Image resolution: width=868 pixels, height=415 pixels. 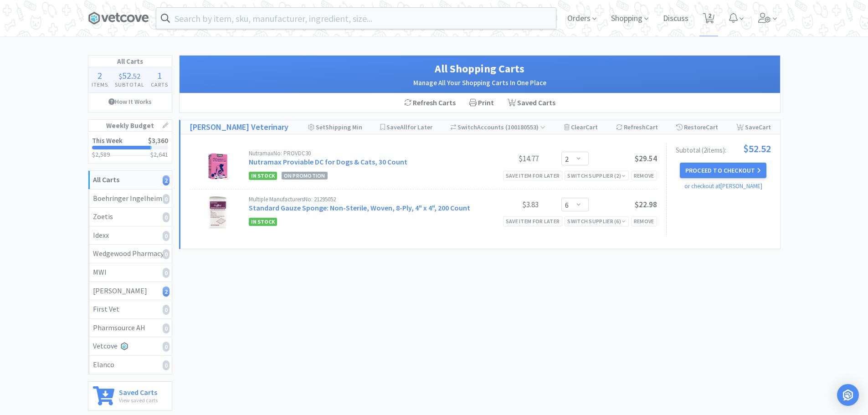 What do you see at coordinates (320, 127) in the screenshot?
I see `span: Set` at bounding box center [320, 127].